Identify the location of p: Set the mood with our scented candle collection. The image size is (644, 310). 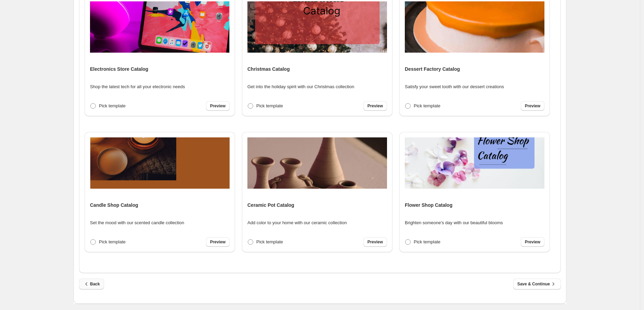
(137, 223).